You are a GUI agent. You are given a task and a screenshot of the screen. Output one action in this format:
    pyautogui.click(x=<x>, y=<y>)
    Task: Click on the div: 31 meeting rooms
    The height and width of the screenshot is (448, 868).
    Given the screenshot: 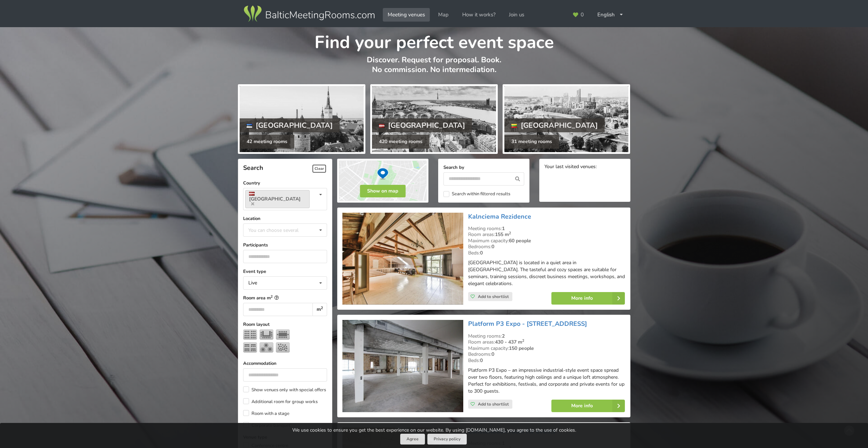 What is the action you would take?
    pyautogui.click(x=532, y=142)
    